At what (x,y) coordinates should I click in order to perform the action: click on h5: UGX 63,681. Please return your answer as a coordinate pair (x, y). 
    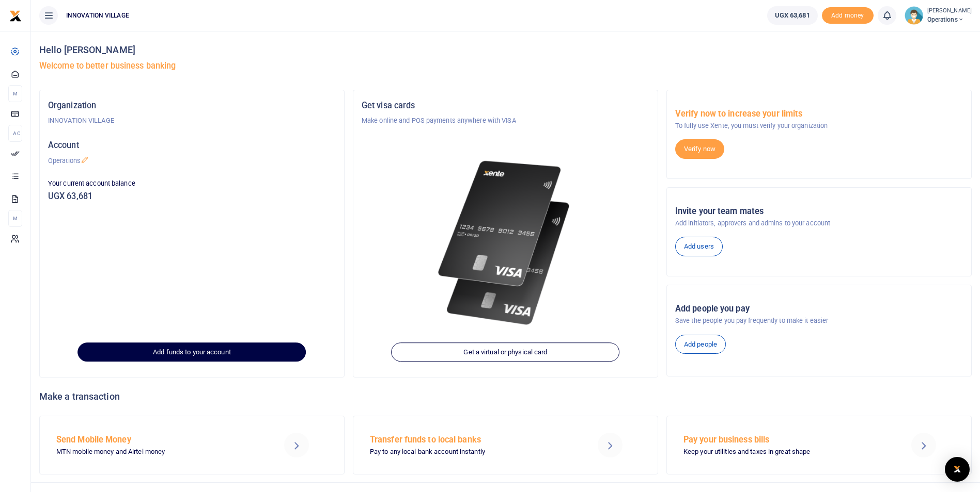
    Looking at the image, I should click on (191, 196).